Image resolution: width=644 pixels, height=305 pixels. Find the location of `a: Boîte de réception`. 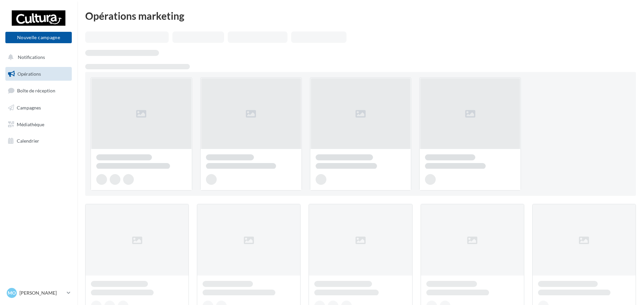

a: Boîte de réception is located at coordinates (38, 90).